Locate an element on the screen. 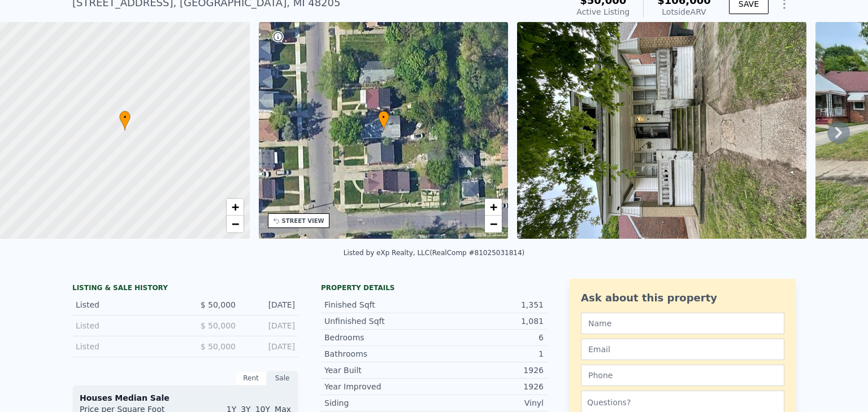 The image size is (868, 412). div: Unfinished Sqft is located at coordinates (379, 321).